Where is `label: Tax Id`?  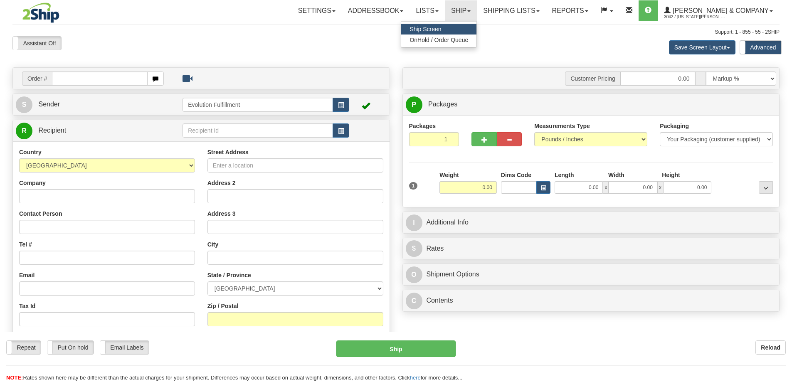
label: Tax Id is located at coordinates (27, 306).